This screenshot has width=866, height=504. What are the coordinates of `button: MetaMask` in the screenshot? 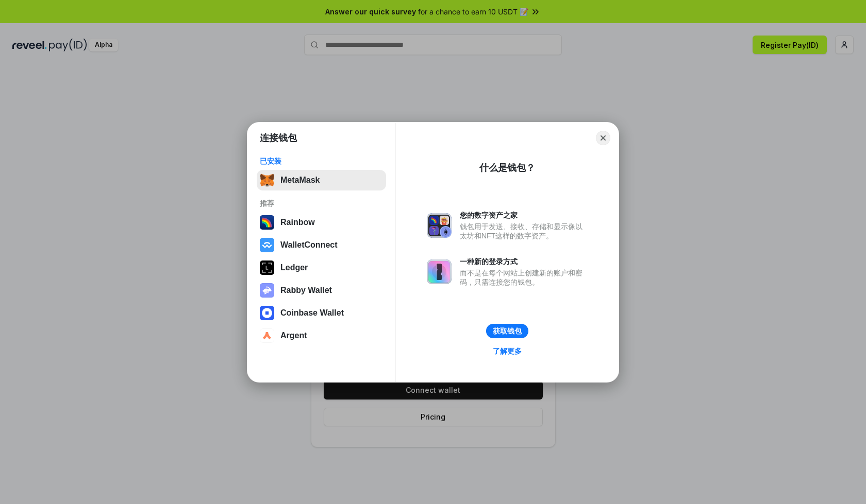 It's located at (321, 180).